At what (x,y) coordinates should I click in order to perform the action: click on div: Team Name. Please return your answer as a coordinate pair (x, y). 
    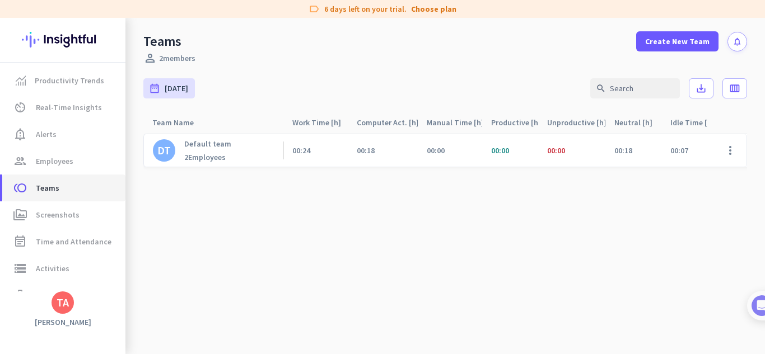
    Looking at the image, I should click on (180, 123).